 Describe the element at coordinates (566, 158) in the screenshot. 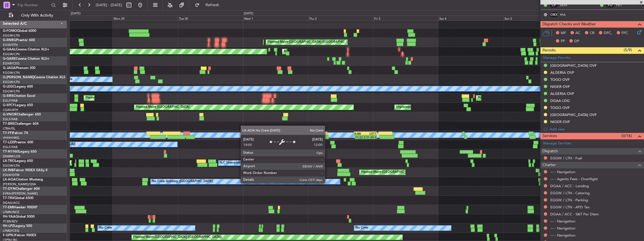

I see `a: EGGW / LTN - Fuel` at that location.